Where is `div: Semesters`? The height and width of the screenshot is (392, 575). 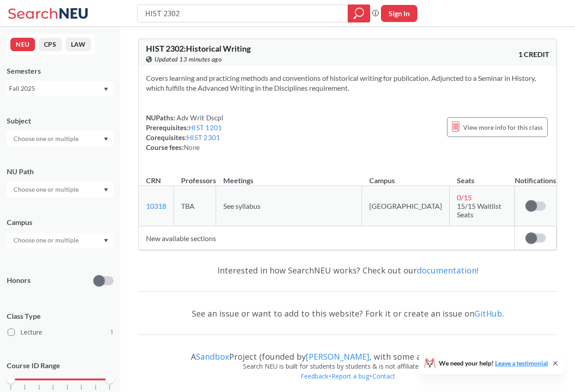 div: Semesters is located at coordinates (60, 71).